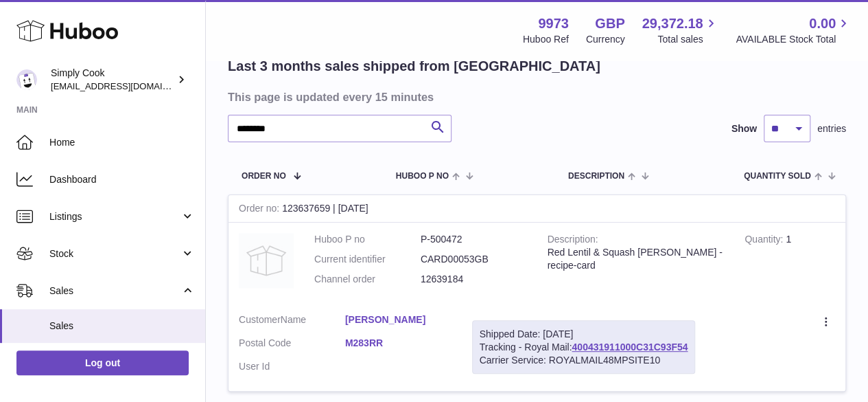 The width and height of the screenshot is (868, 402). Describe the element at coordinates (473, 239) in the screenshot. I see `dd: P-500472` at that location.